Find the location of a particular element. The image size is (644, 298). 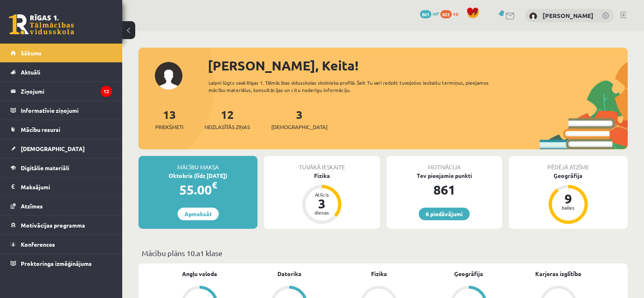

span: Neizlasītās ziņas is located at coordinates (227, 127).